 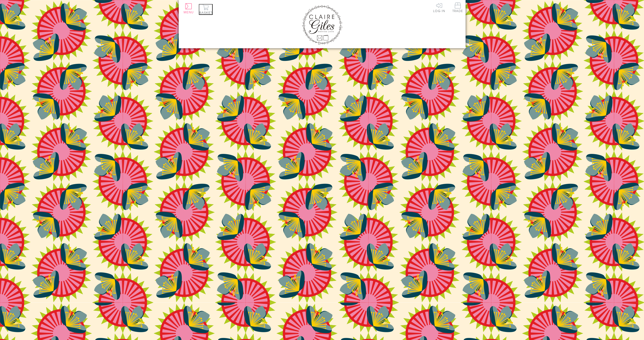 What do you see at coordinates (206, 9) in the screenshot?
I see `button: Basket` at bounding box center [206, 9].